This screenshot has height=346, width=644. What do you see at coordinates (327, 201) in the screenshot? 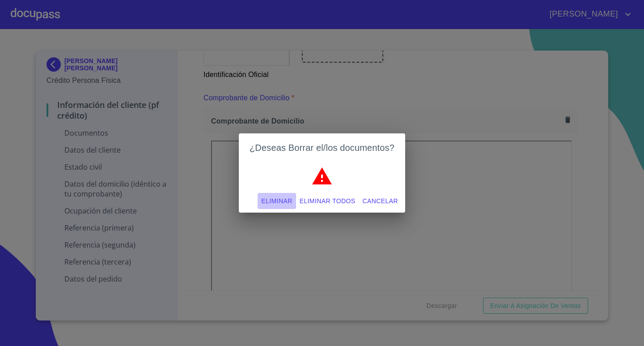
I see `button: Eliminar todos` at bounding box center [327, 201].